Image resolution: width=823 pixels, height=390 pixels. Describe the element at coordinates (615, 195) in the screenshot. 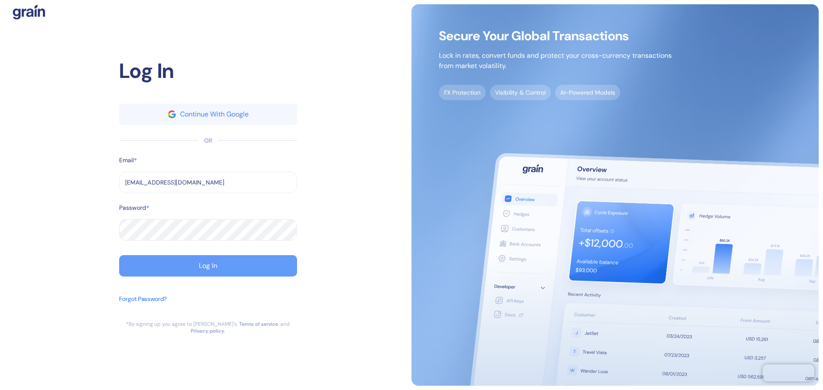

I see `img: signup-main-image` at that location.